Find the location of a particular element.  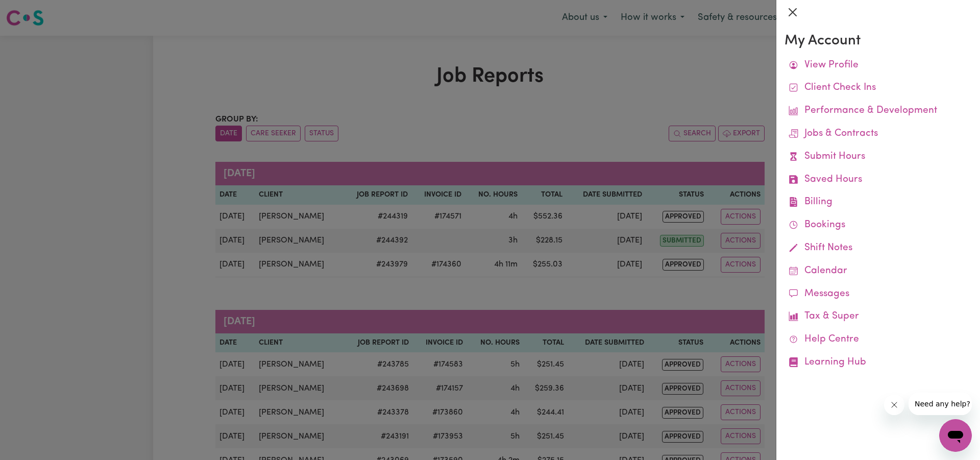

button: Close is located at coordinates (792, 12).